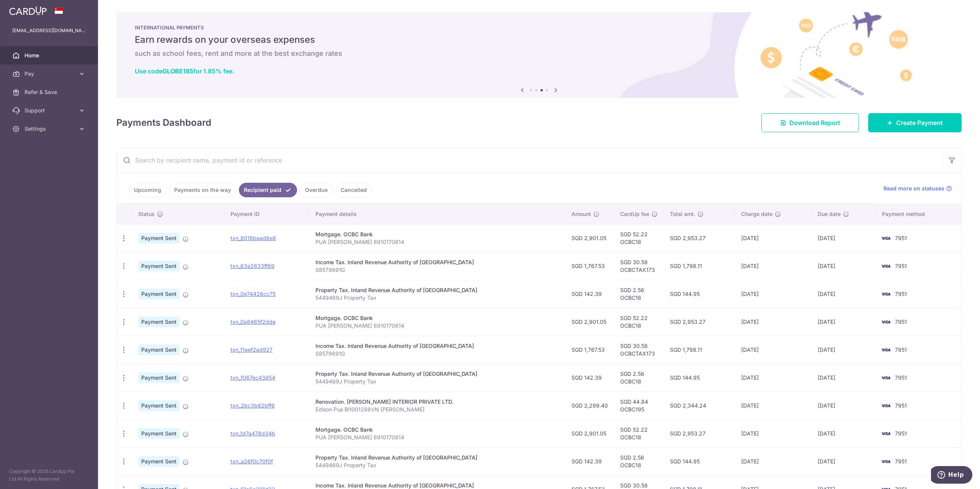  Describe the element at coordinates (316, 190) in the screenshot. I see `a: Overdue` at that location.